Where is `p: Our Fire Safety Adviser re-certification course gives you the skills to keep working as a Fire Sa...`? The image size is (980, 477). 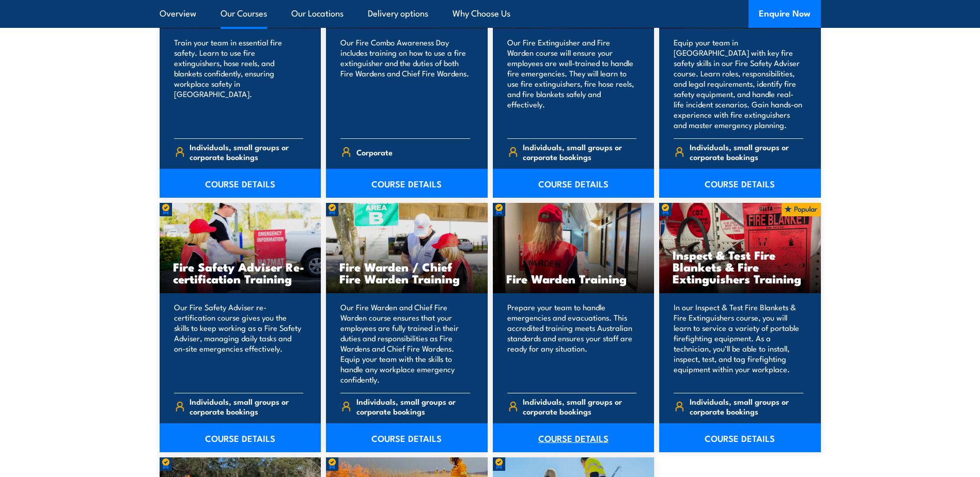 p: Our Fire Safety Adviser re-certification course gives you the skills to keep working as a Fire Sa... is located at coordinates (238, 343).